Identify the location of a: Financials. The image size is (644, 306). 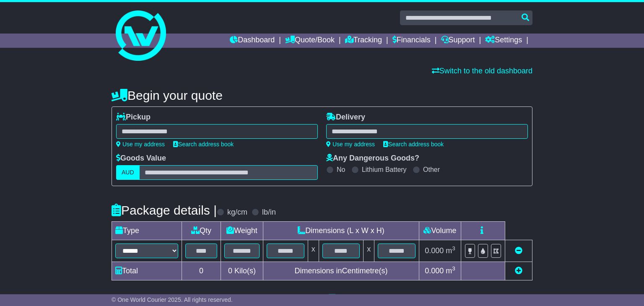
(412, 40).